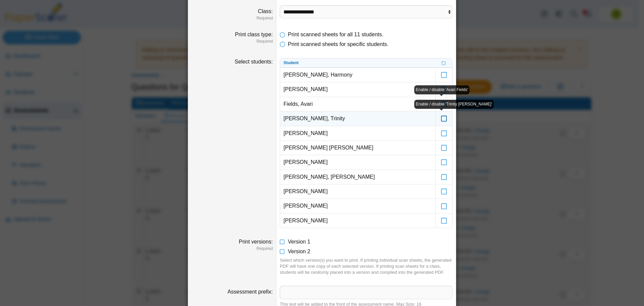 The height and width of the screenshot is (306, 644). I want to click on label: Class, so click(265, 11).